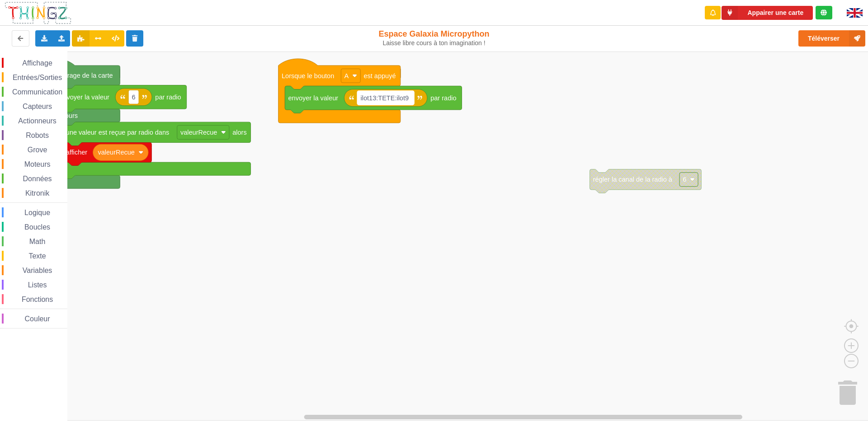 This screenshot has height=427, width=868. Describe the element at coordinates (239, 132) in the screenshot. I see `text: alors` at that location.